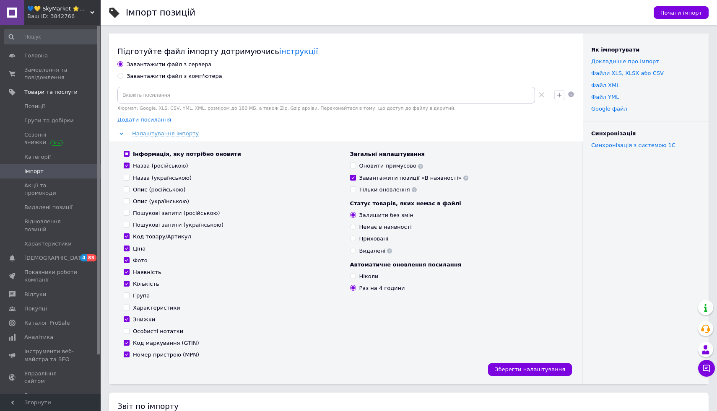 The width and height of the screenshot is (717, 411). What do you see at coordinates (51, 226) in the screenshot?
I see `span: Відновлення позицій` at bounding box center [51, 226].